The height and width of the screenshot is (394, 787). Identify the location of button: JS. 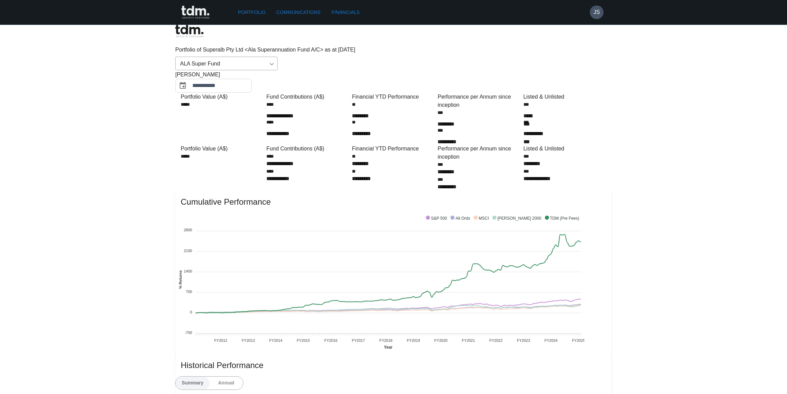
(596, 12).